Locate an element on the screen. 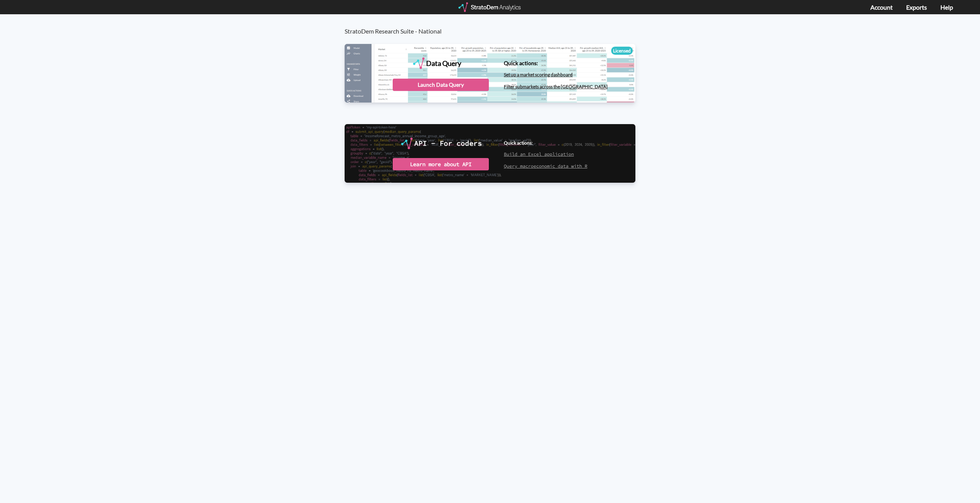  a: Account is located at coordinates (882, 7).